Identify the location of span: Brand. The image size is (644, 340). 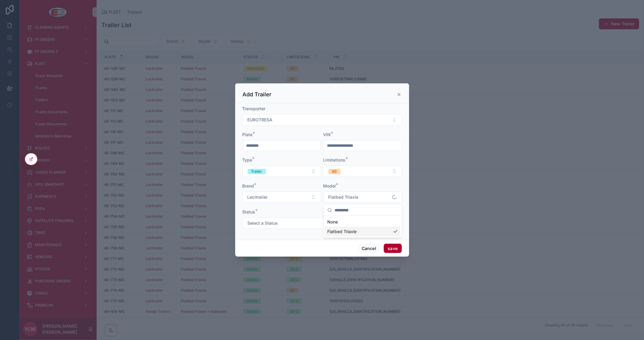
(248, 186).